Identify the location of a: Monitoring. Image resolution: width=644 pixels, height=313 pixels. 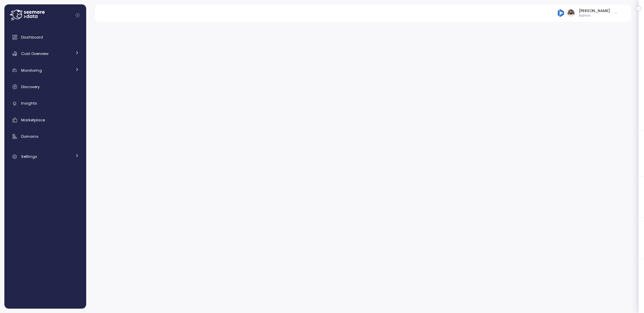
(45, 70).